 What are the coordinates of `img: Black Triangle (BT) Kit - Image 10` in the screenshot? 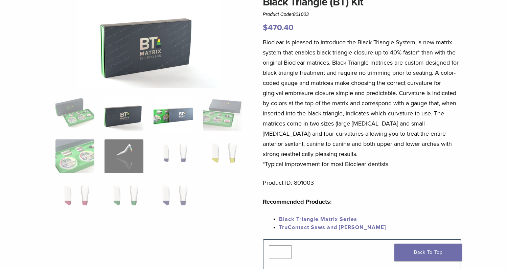 It's located at (124, 199).